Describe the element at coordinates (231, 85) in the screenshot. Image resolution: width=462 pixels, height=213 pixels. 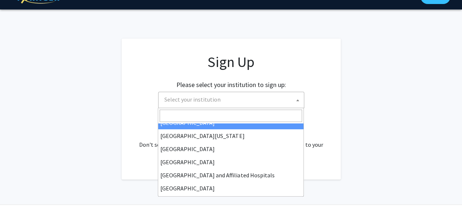
I see `h2: Please select your institution to sign up:` at that location.